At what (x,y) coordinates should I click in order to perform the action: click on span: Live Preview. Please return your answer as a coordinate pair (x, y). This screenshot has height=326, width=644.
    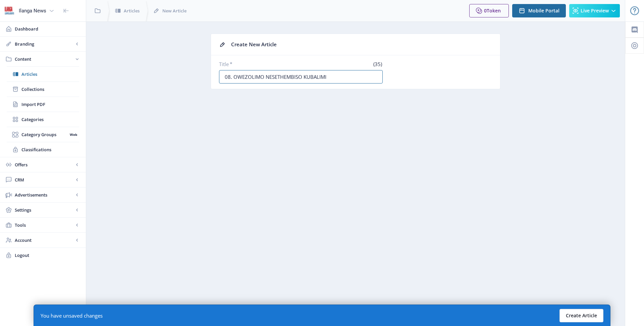
    Looking at the image, I should click on (595, 11).